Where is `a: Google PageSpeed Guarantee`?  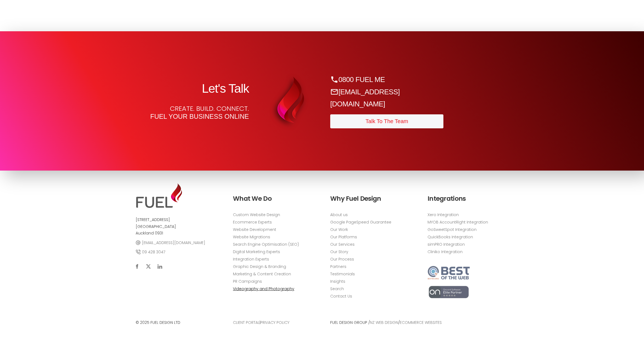
a: Google PageSpeed Guarantee is located at coordinates (360, 222).